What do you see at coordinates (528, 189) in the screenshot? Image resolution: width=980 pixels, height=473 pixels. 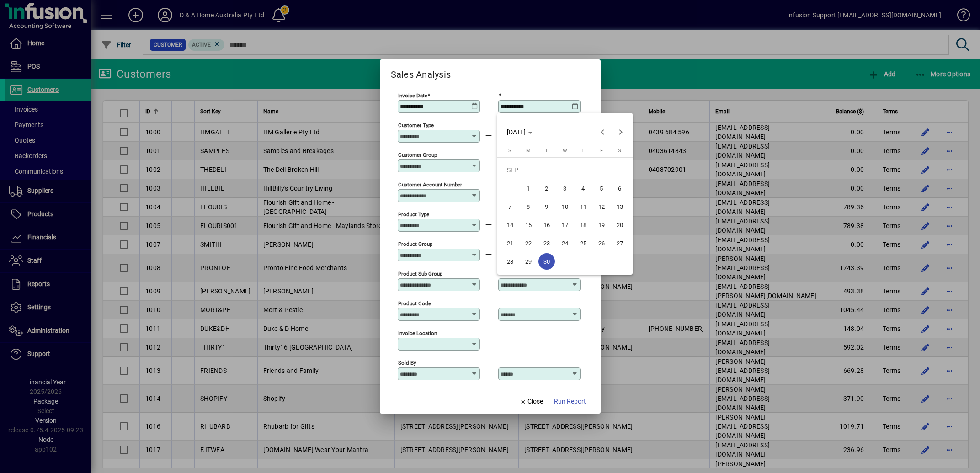 I see `span: 1` at bounding box center [528, 189].